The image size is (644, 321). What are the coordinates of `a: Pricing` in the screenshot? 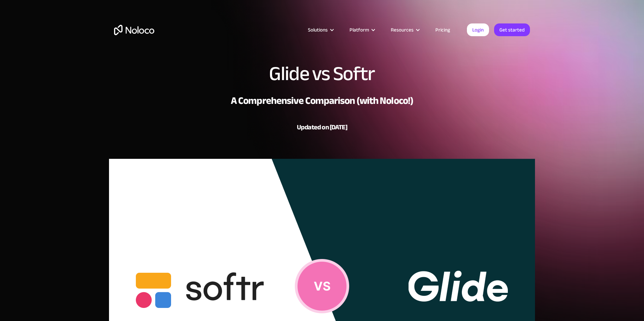 It's located at (443, 30).